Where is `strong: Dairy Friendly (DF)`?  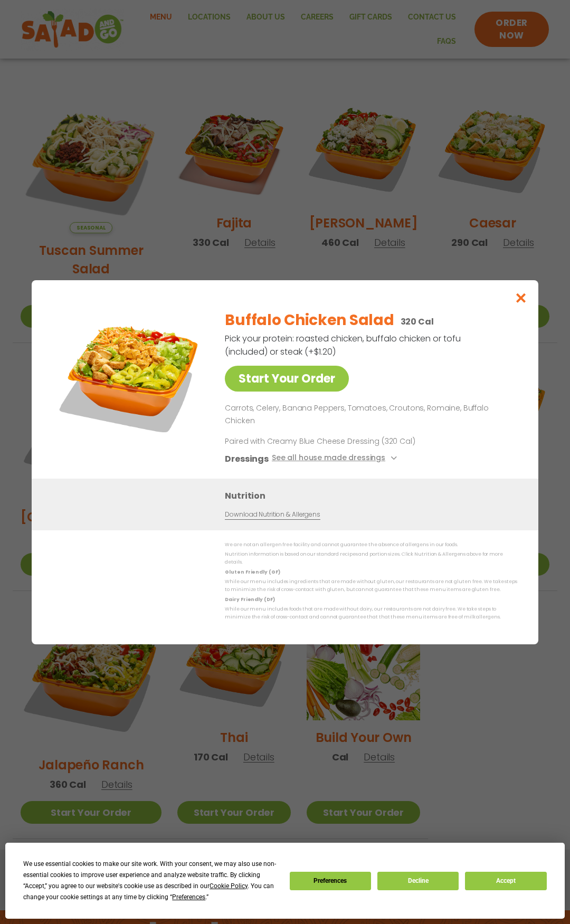 strong: Dairy Friendly (DF) is located at coordinates (250, 599).